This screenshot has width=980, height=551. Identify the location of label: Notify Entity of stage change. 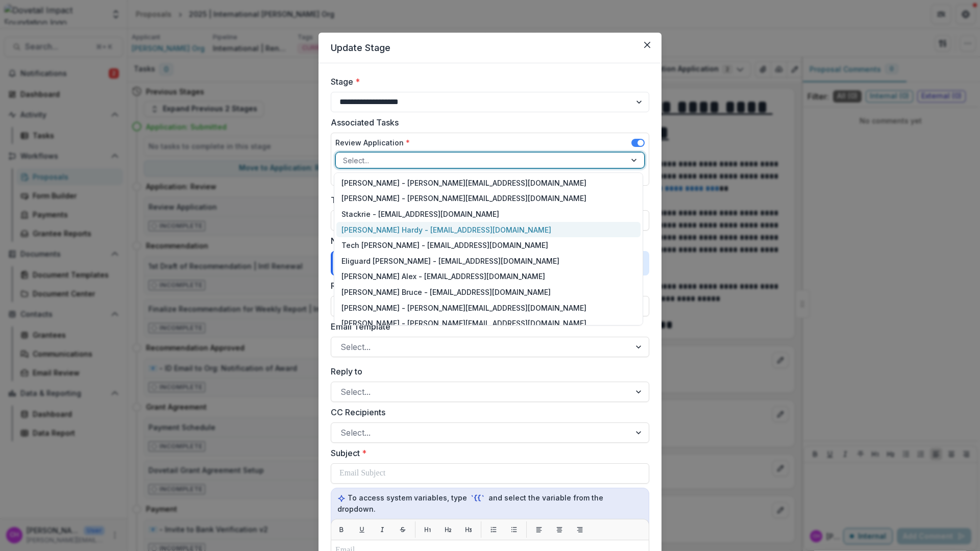
(387, 241).